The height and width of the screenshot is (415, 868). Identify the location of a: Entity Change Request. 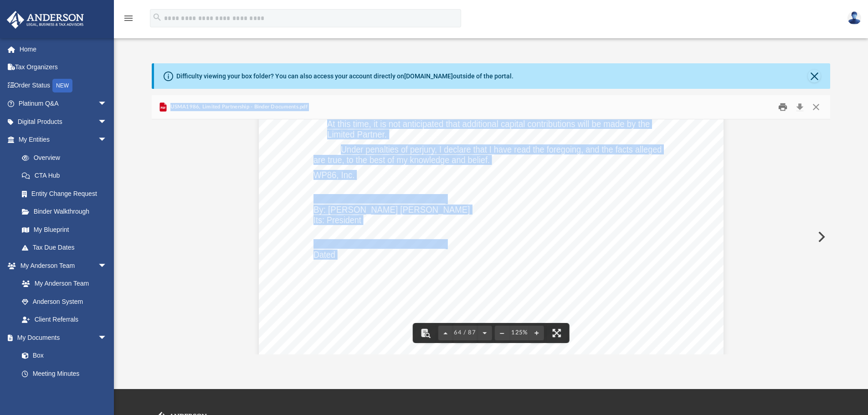
(66, 194).